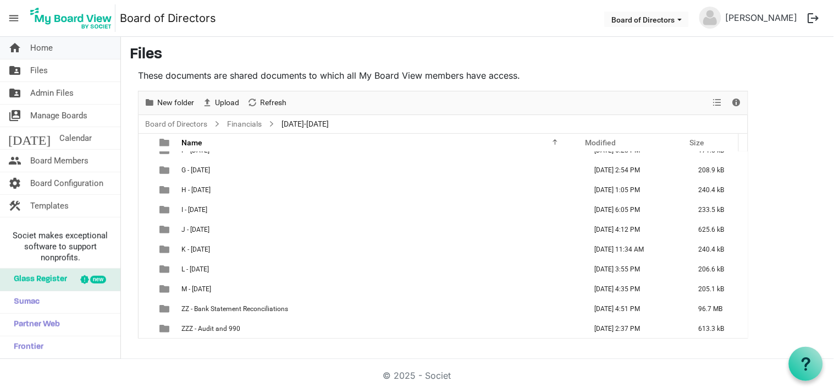 The image size is (834, 392). Describe the element at coordinates (39, 70) in the screenshot. I see `span: Files` at that location.